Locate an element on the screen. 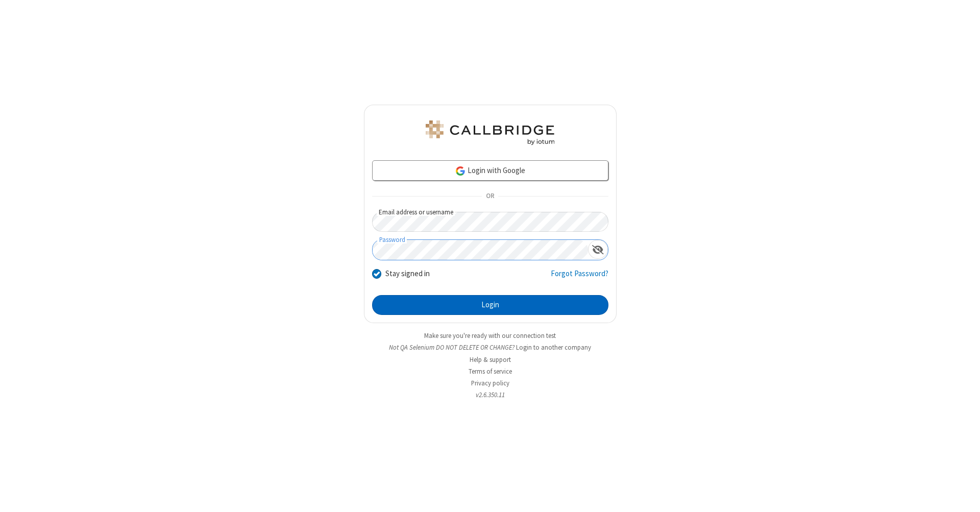 The height and width of the screenshot is (512, 980). a: Privacy policy is located at coordinates (490, 383).